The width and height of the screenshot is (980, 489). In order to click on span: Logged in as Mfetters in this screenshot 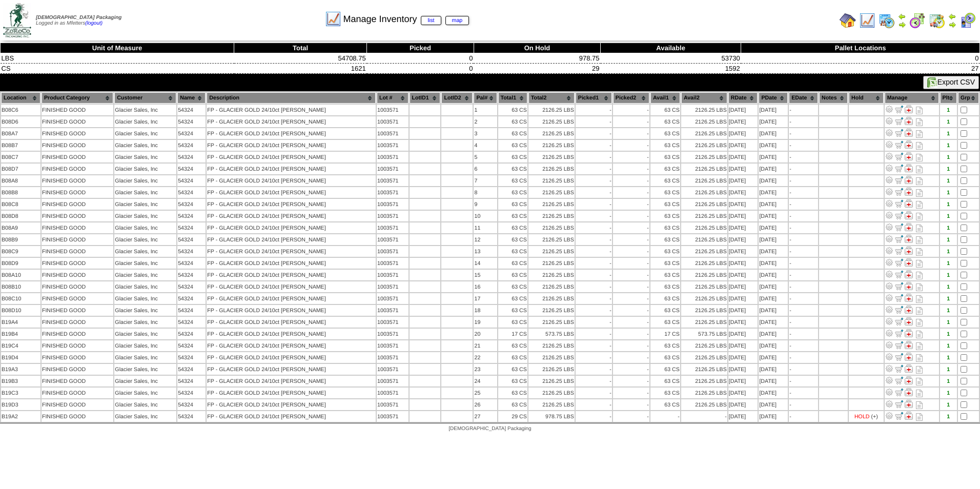, I will do `click(78, 20)`.